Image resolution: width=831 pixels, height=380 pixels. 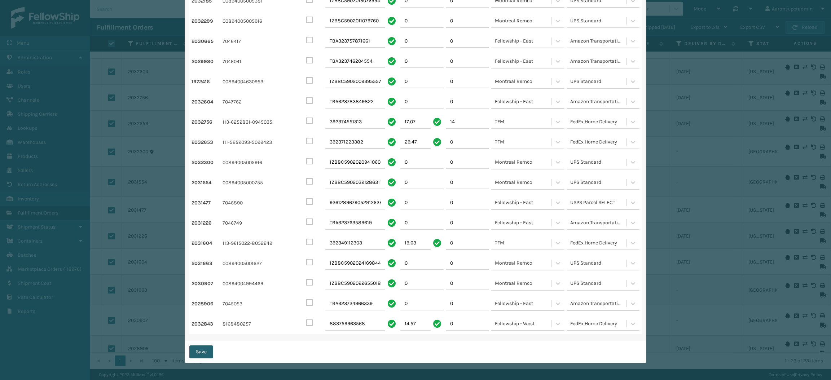 I want to click on span: 2030665, so click(x=206, y=41).